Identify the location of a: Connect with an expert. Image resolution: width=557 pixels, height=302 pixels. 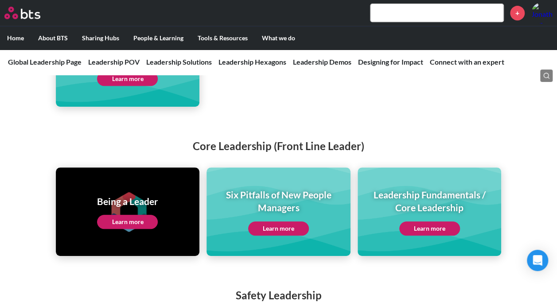
(467, 62).